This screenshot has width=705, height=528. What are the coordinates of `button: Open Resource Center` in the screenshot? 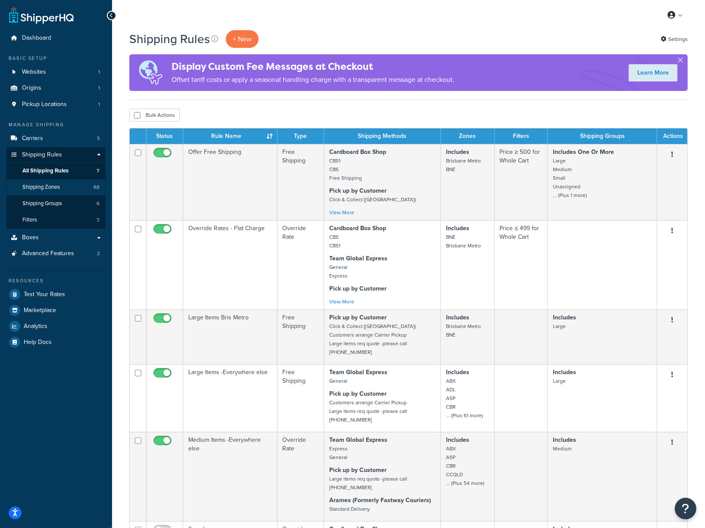 It's located at (685, 508).